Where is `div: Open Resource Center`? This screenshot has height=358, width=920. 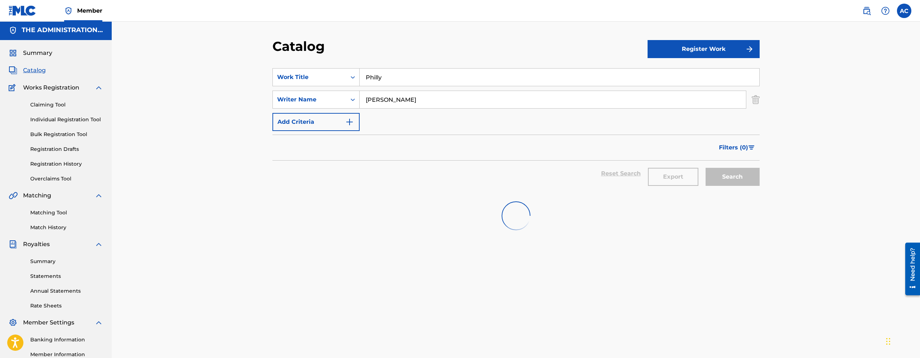 div: Open Resource Center is located at coordinates (13, 29).